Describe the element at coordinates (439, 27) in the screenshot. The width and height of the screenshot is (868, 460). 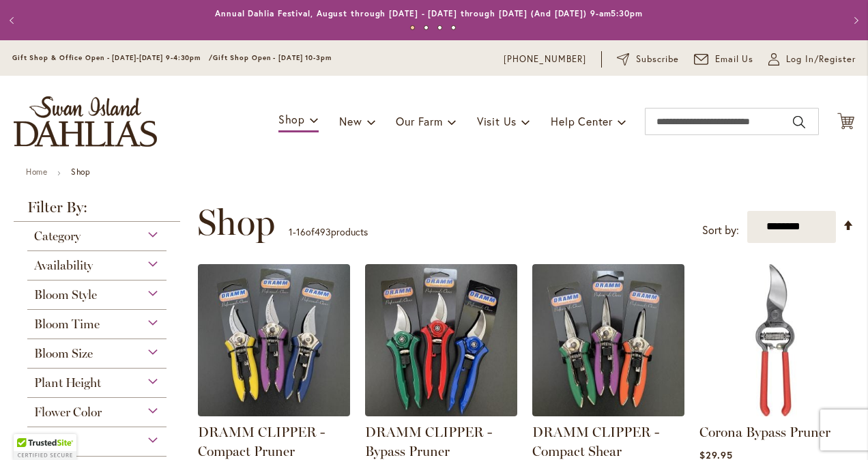
I see `button: 3 of 4` at that location.